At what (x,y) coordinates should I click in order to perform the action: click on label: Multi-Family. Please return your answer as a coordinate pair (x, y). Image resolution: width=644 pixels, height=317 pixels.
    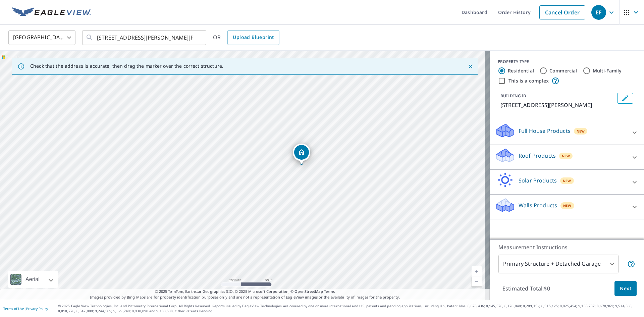
    Looking at the image, I should click on (607, 70).